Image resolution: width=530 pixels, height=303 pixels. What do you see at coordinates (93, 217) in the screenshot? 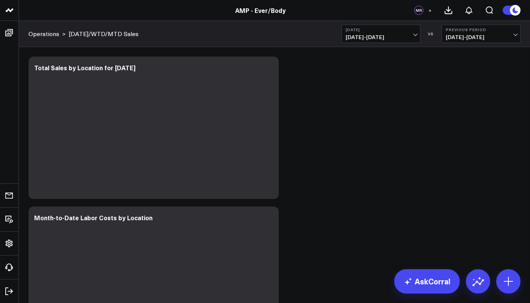
I see `div: Month-to-Date Labor Costs by Location` at bounding box center [93, 217].